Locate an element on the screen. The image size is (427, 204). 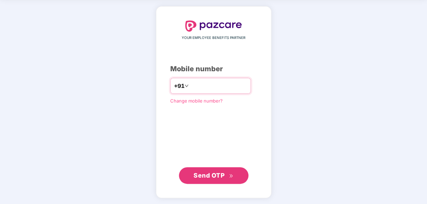
img: logo is located at coordinates (214, 26).